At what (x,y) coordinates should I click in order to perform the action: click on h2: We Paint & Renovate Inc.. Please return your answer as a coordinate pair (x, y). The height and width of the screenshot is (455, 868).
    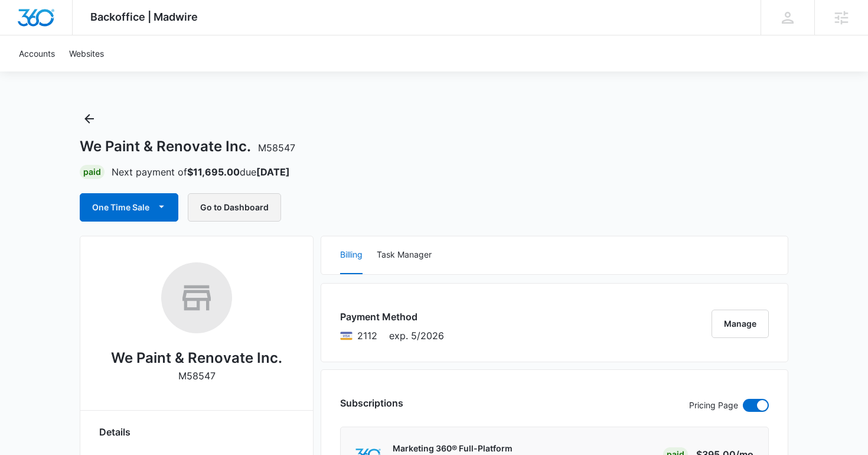
    Looking at the image, I should click on (196, 358).